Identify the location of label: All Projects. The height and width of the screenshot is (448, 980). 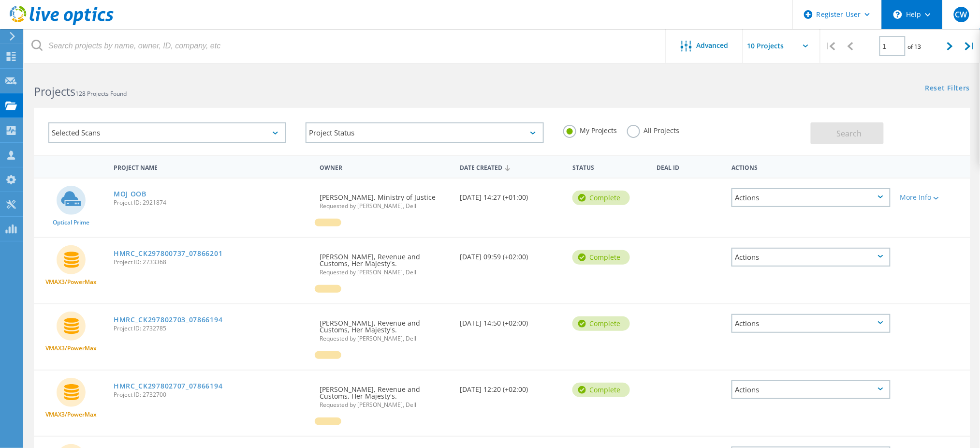
(653, 129).